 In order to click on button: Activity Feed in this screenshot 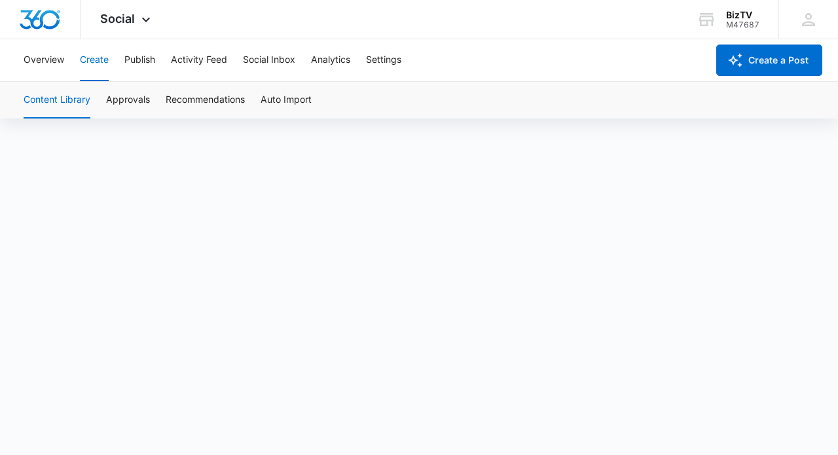, I will do `click(199, 60)`.